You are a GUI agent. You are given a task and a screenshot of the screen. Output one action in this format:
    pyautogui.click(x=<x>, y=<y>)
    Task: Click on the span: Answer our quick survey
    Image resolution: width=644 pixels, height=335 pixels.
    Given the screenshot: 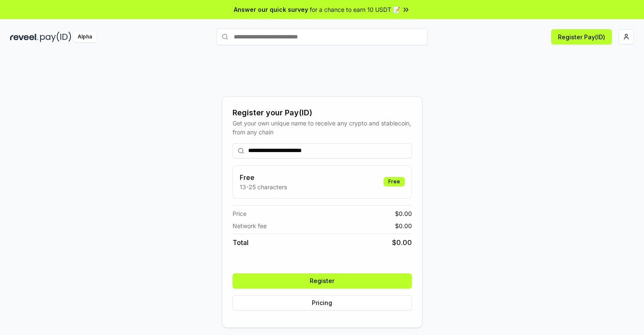 What is the action you would take?
    pyautogui.click(x=271, y=9)
    